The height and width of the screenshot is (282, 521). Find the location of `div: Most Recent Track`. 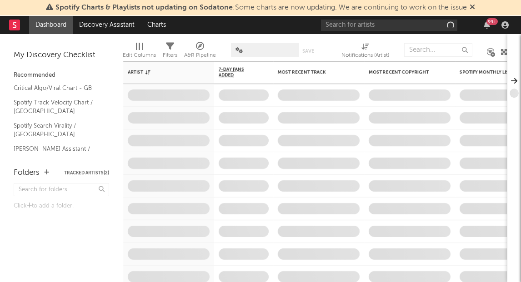

div: Most Recent Track is located at coordinates (312, 72).